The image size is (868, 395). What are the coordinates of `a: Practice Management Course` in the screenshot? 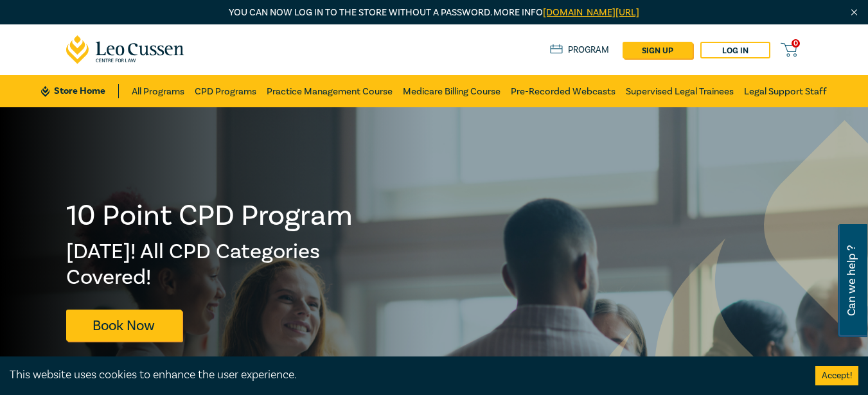 It's located at (329, 91).